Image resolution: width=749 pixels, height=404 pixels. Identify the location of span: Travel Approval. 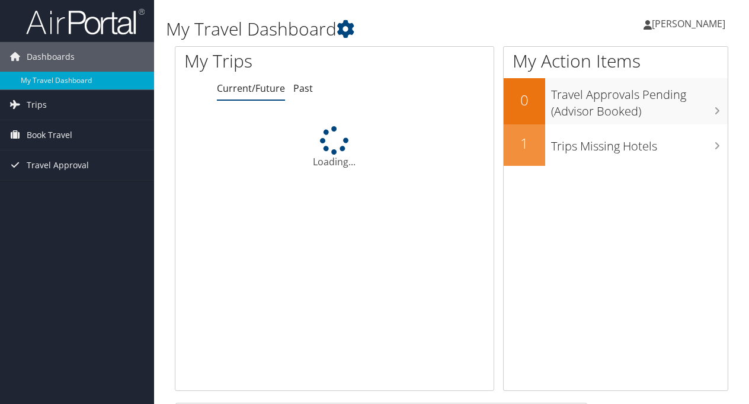
(57, 165).